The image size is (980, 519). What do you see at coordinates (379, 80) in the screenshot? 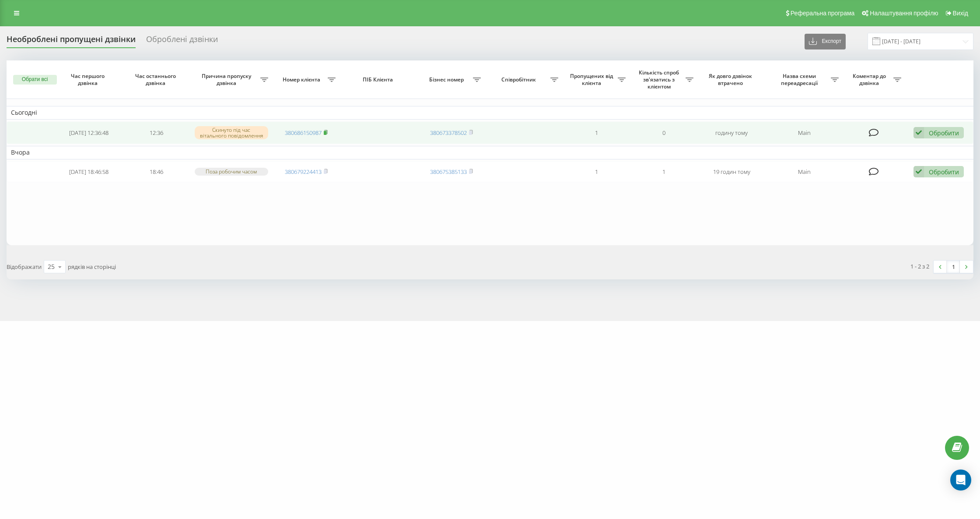
I see `span: ПІБ Клієнта` at bounding box center [379, 80].